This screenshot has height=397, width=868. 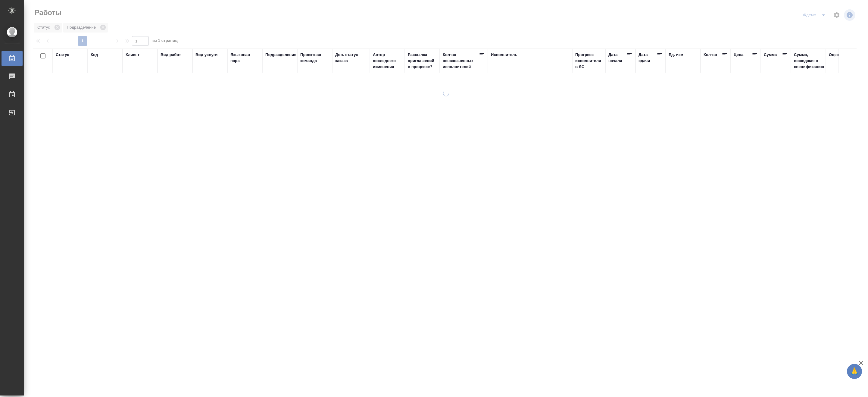 I want to click on div: Рассылка приглашений в процессе?, so click(x=422, y=61).